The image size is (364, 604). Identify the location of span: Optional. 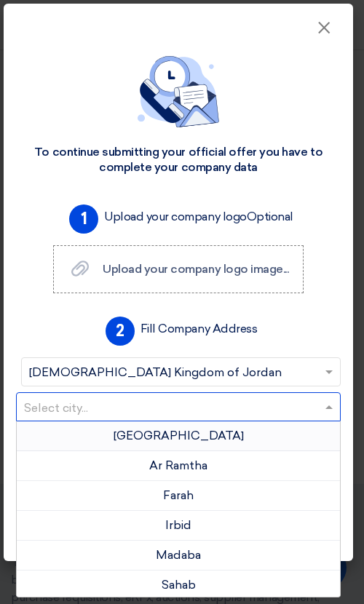
(270, 216).